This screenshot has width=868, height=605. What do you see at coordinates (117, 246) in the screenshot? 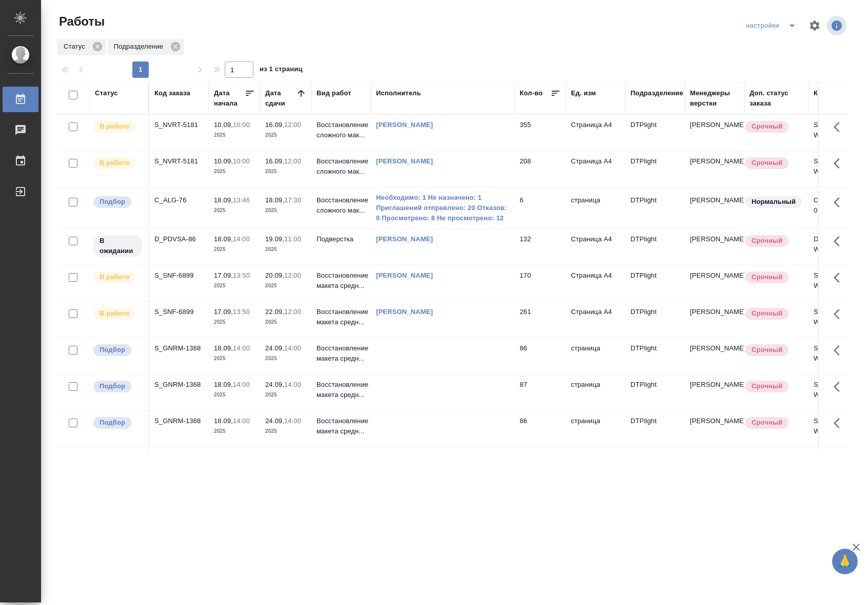
I see `div: Исполнитель назначен, приступать к работе пока рано` at bounding box center [117, 246].